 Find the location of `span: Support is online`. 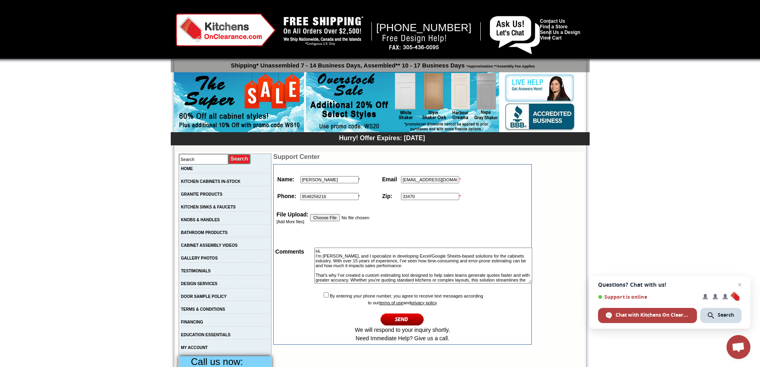

span: Support is online is located at coordinates (648, 297).